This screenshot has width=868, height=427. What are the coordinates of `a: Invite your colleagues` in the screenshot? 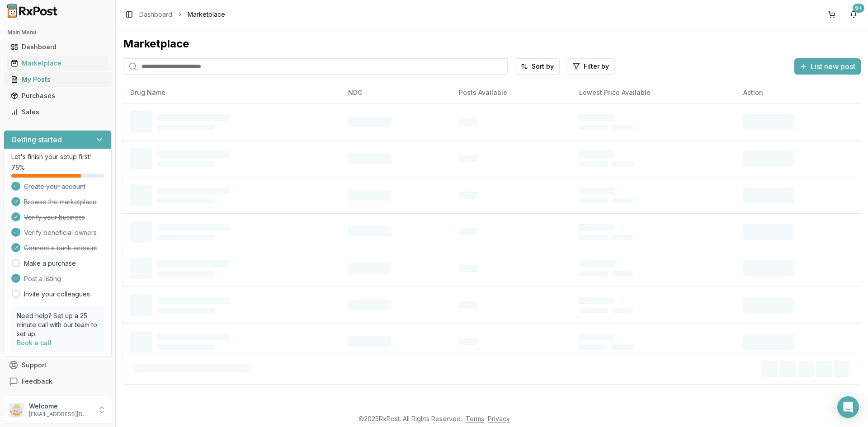 It's located at (57, 294).